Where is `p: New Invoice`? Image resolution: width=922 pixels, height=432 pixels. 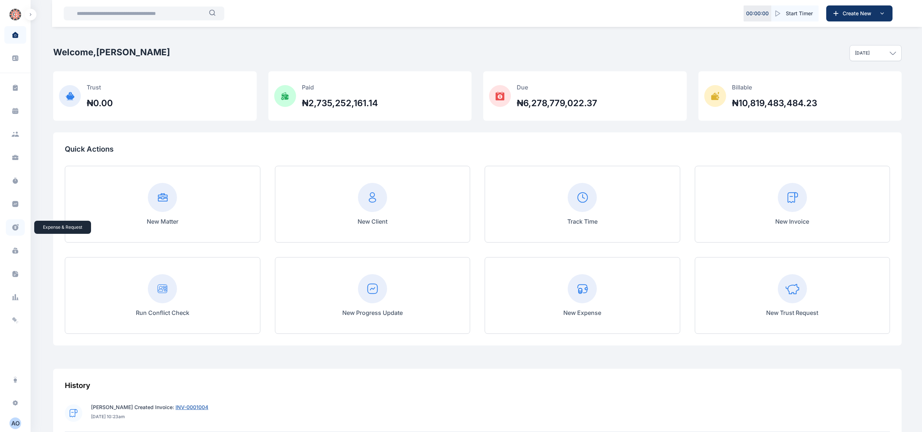
p: New Invoice is located at coordinates (792, 222).